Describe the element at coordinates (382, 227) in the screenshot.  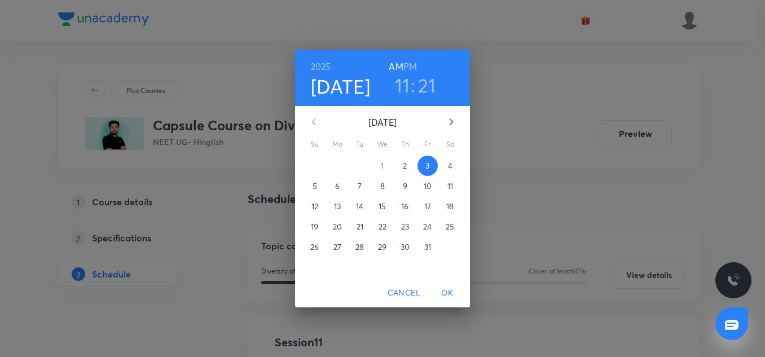
I see `button: 22` at that location.